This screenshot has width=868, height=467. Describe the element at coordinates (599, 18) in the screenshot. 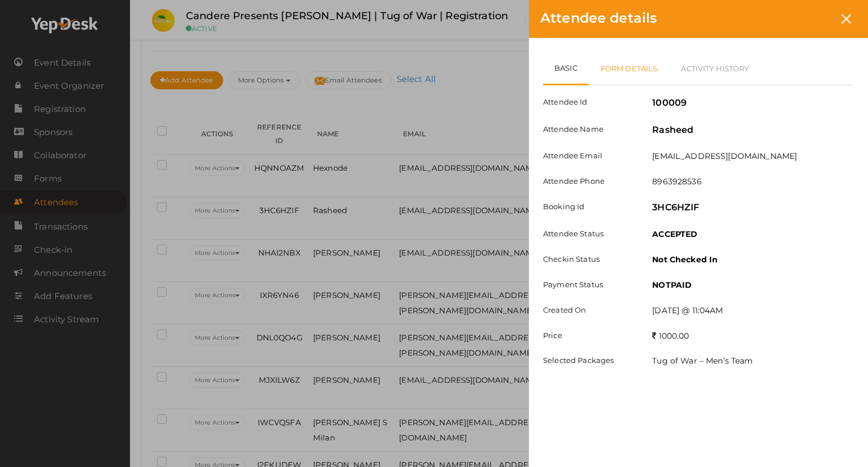

I see `span: Attendee details` at that location.